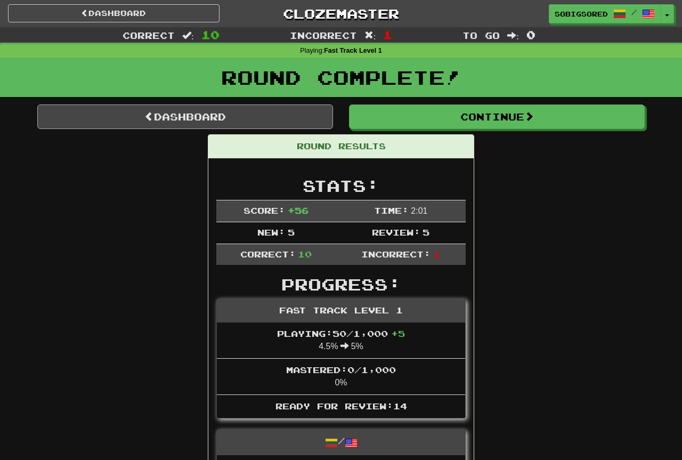 The height and width of the screenshot is (460, 682). Describe the element at coordinates (341, 284) in the screenshot. I see `h2: Progress:` at that location.